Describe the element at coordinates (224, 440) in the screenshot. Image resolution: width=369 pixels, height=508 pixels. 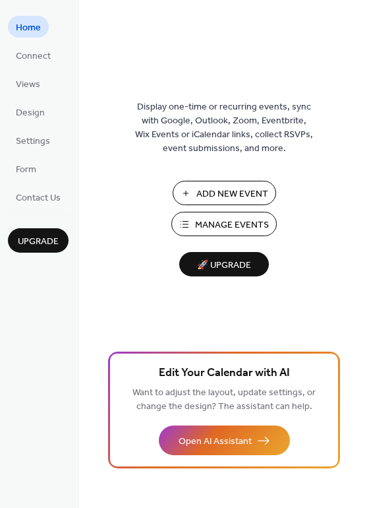
I see `button: Open AI Assistant` at that location.